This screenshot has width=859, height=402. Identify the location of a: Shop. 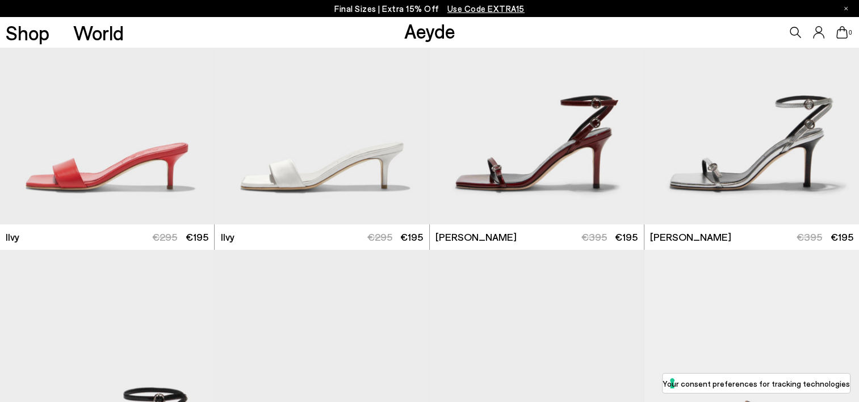
(27, 32).